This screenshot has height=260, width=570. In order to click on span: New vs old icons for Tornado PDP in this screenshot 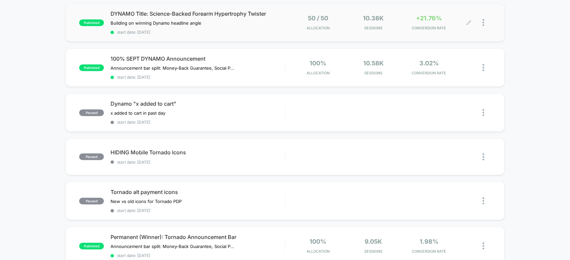, I will do `click(146, 202)`.